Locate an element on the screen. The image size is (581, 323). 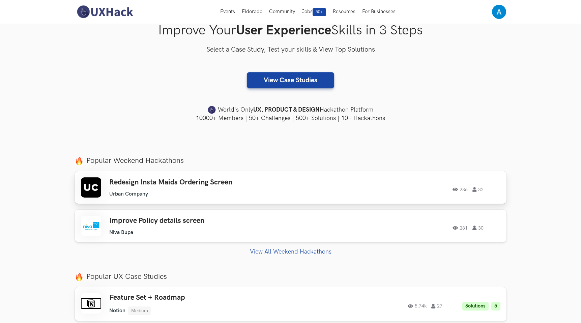
span: 281 is located at coordinates (460, 228).